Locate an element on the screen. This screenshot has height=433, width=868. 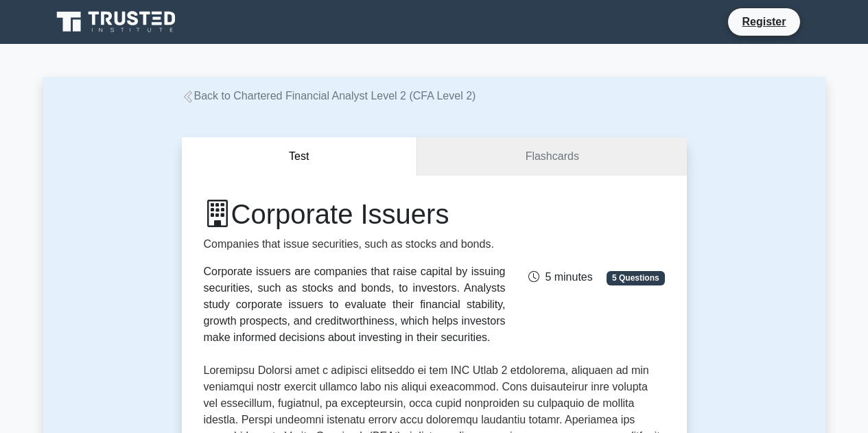
div: Corporate issuers are companies that raise capital by issuing securities, such as stocks and bond... is located at coordinates (355, 305).